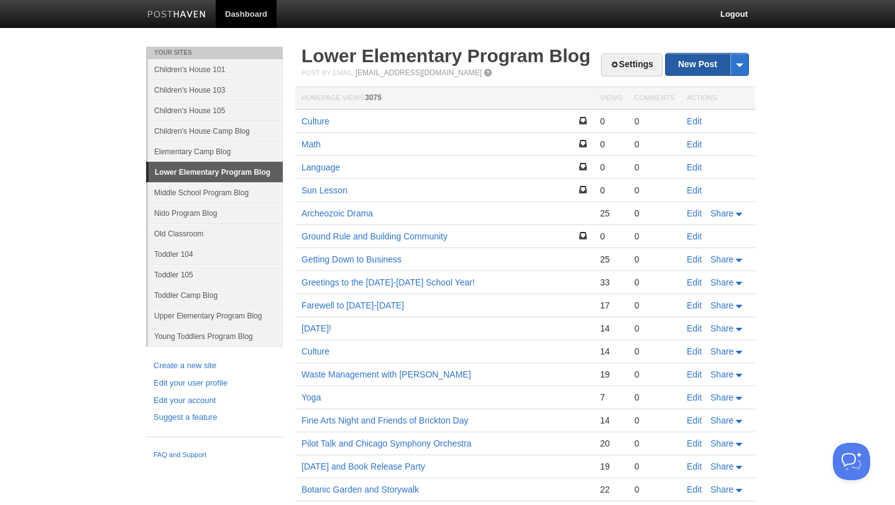  Describe the element at coordinates (215, 336) in the screenshot. I see `a: Young Toddlers Program Blog` at that location.